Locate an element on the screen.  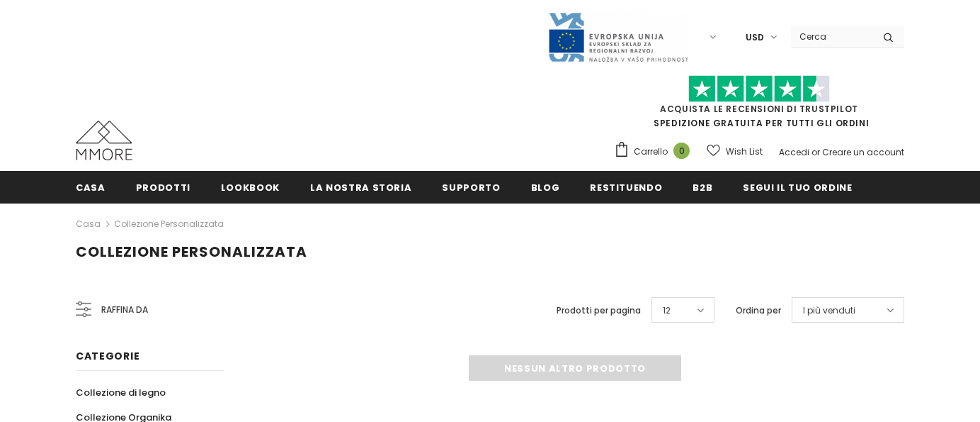
span: Carrello is located at coordinates (651, 152).